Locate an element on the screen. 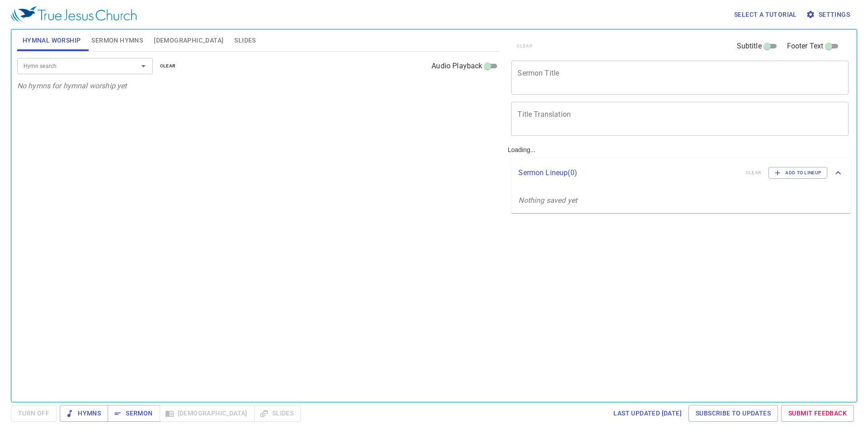  span: Settings is located at coordinates (828, 14).